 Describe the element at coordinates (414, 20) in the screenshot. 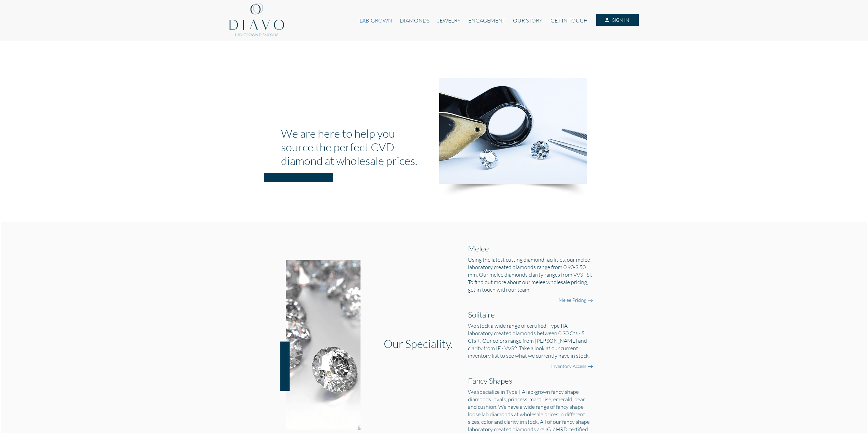

I see `a: DIAMONDS` at that location.